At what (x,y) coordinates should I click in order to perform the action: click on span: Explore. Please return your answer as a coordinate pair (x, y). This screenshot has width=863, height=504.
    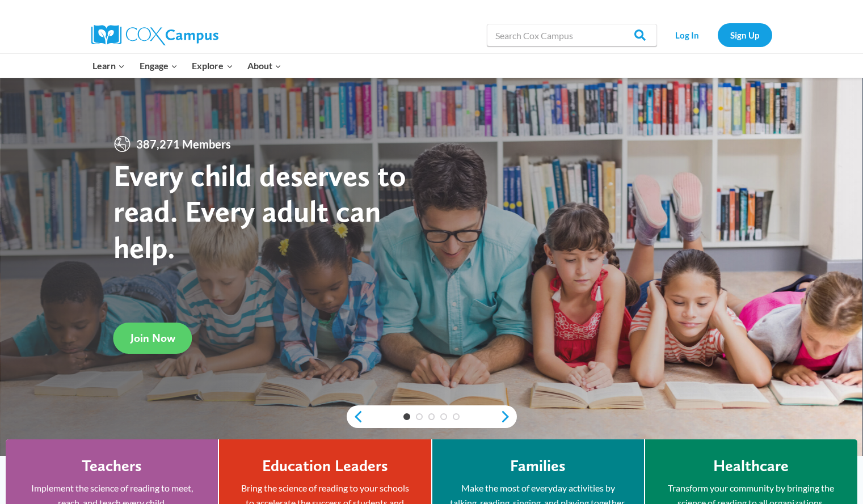
    Looking at the image, I should click on (212, 66).